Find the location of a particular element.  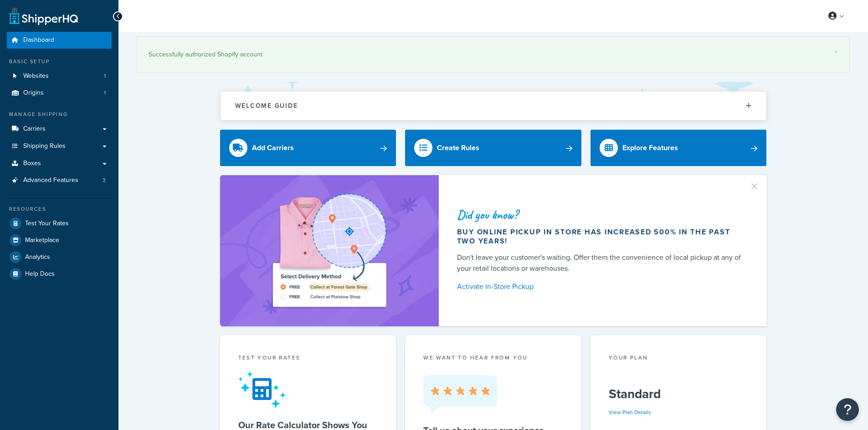

li: Test Your Rates is located at coordinates (59, 223).